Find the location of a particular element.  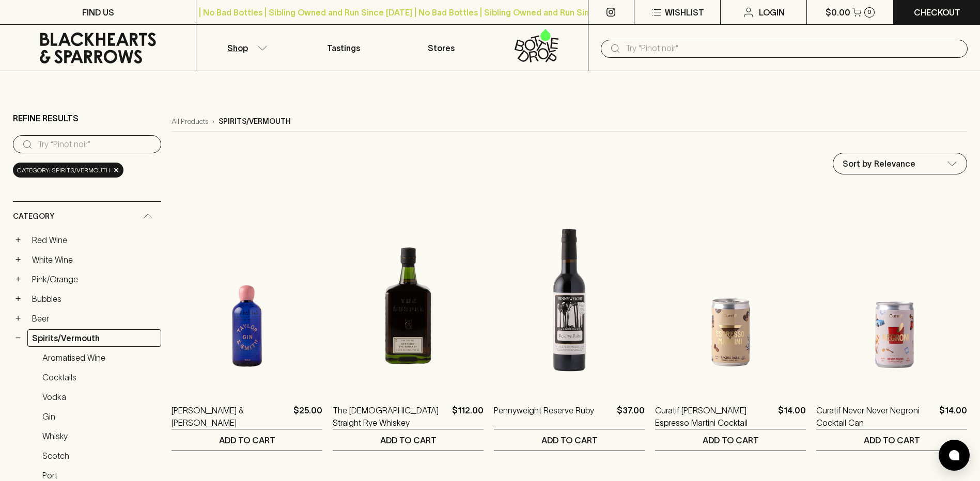

input: Try “Pinot noir” is located at coordinates (95, 145).